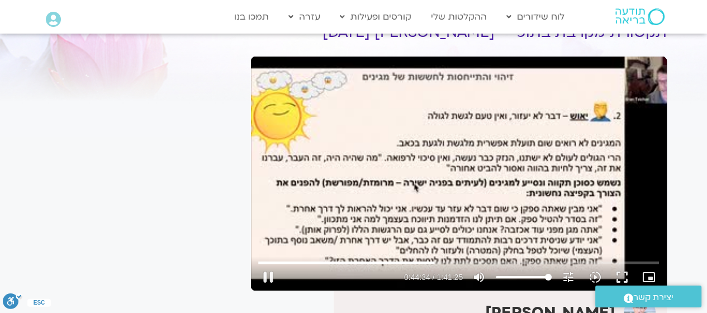 The height and width of the screenshot is (313, 707). Describe the element at coordinates (640, 17) in the screenshot. I see `img: תודעה בריאה` at that location.